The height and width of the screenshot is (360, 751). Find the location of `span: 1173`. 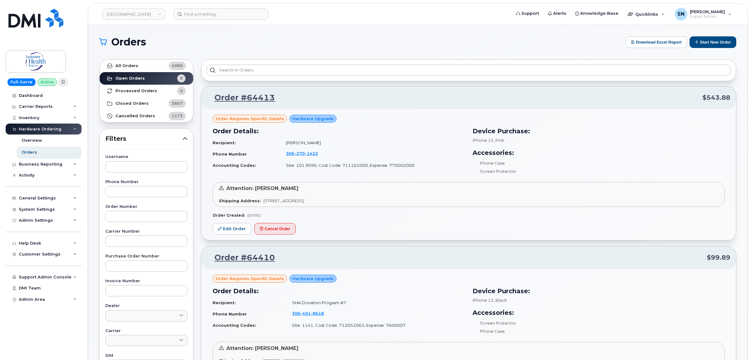

span: 1173 is located at coordinates (177, 116).